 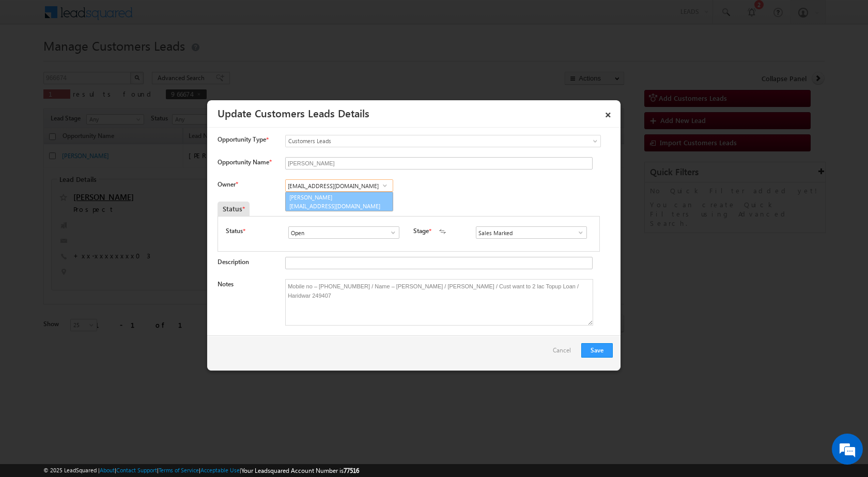 What do you see at coordinates (300, 470) in the screenshot?
I see `span: Your Leadsquared Account Number is` at bounding box center [300, 470].